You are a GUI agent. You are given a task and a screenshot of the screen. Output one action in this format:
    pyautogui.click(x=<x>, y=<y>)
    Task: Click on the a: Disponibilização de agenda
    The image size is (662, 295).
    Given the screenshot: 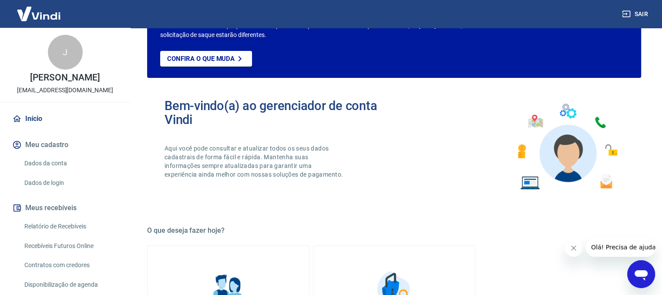 What is the action you would take?
    pyautogui.click(x=70, y=285)
    